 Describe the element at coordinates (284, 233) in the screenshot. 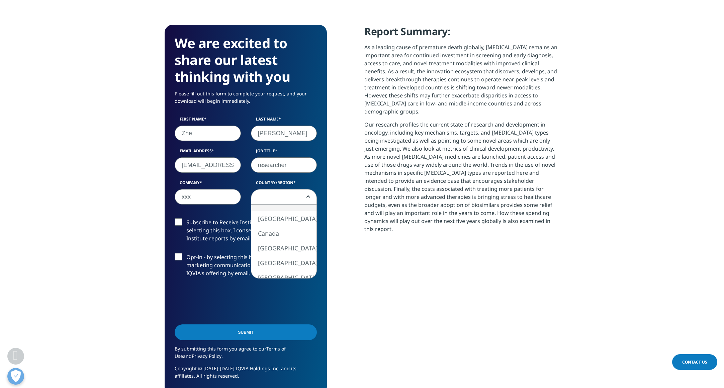

I see `li: Canada` at that location.